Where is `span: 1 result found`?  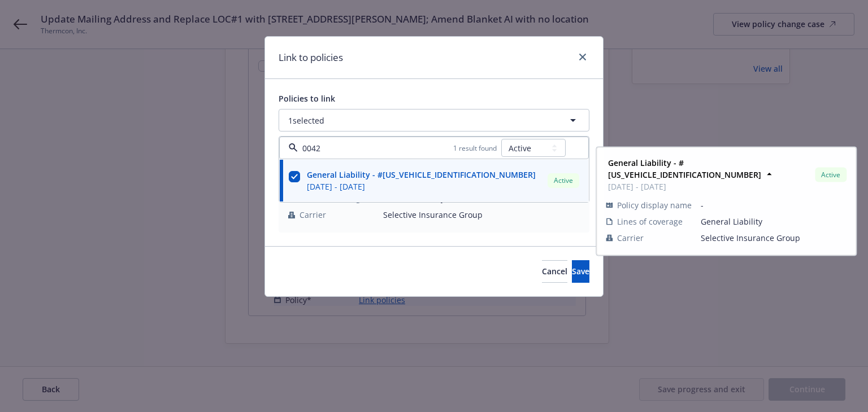
span: 1 result found is located at coordinates (475, 148).